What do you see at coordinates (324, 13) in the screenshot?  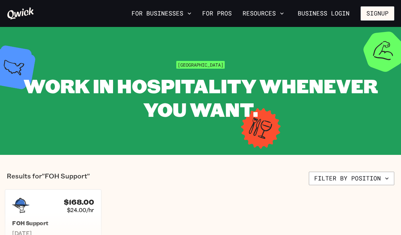 I see `a: Business Login` at bounding box center [324, 13].